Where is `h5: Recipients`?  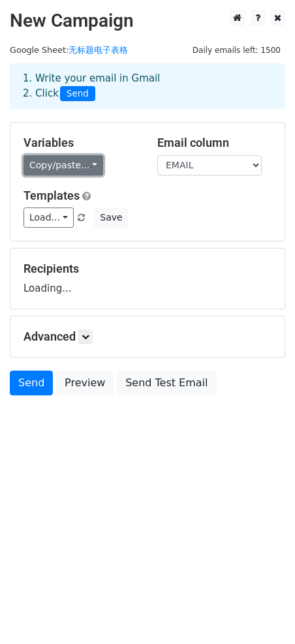
h5: Recipients is located at coordinates (147, 269).